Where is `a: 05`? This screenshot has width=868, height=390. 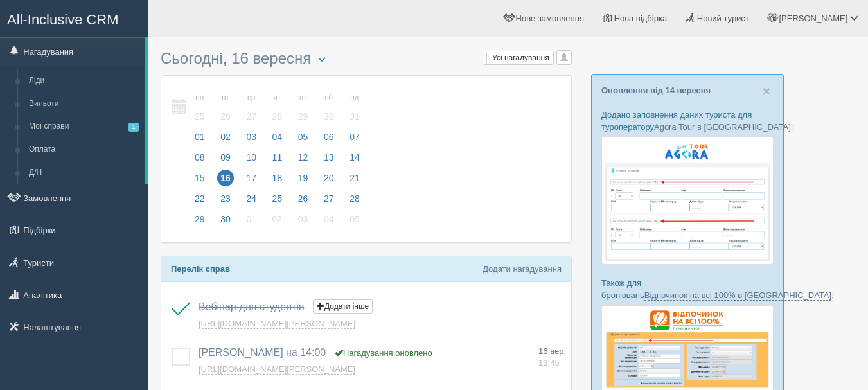 a: 05 is located at coordinates (303, 140).